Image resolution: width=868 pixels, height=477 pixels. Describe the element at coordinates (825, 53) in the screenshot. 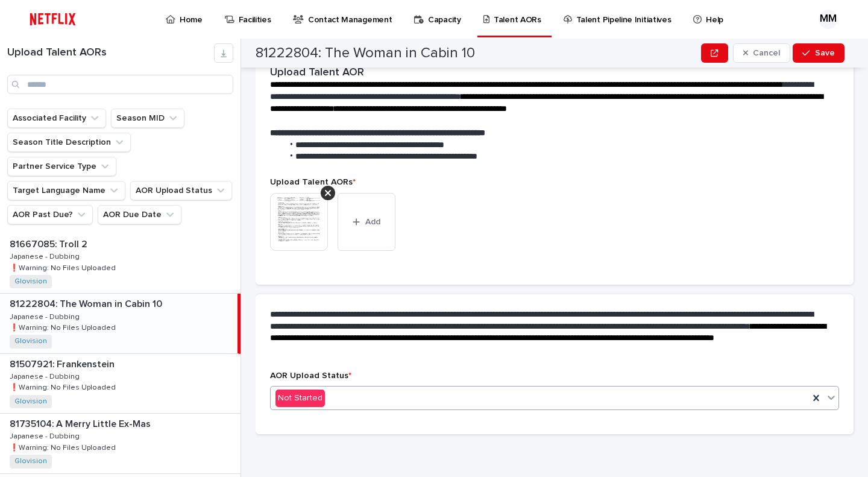

I see `span: Save` at that location.